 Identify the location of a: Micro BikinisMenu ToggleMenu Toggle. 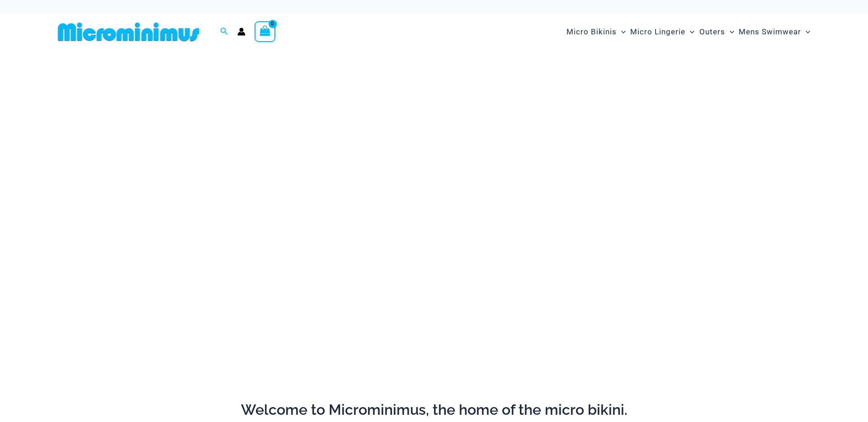
(596, 32).